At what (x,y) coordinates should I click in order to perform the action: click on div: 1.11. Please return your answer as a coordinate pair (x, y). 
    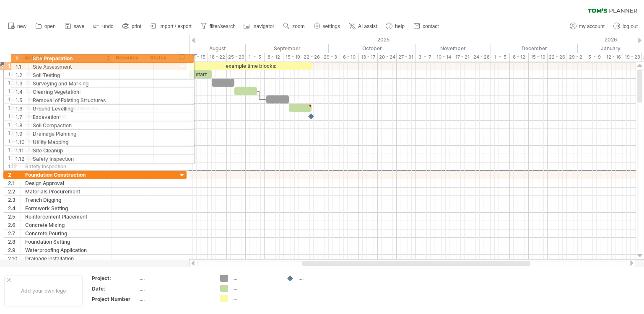
    Looking at the image, I should click on (14, 158).